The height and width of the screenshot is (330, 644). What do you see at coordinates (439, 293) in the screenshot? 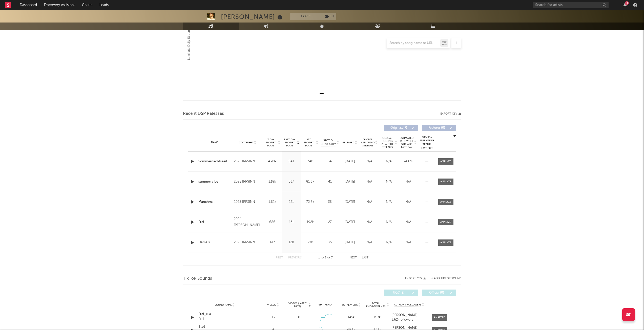
I see `button: Official(0)` at bounding box center [439, 293].